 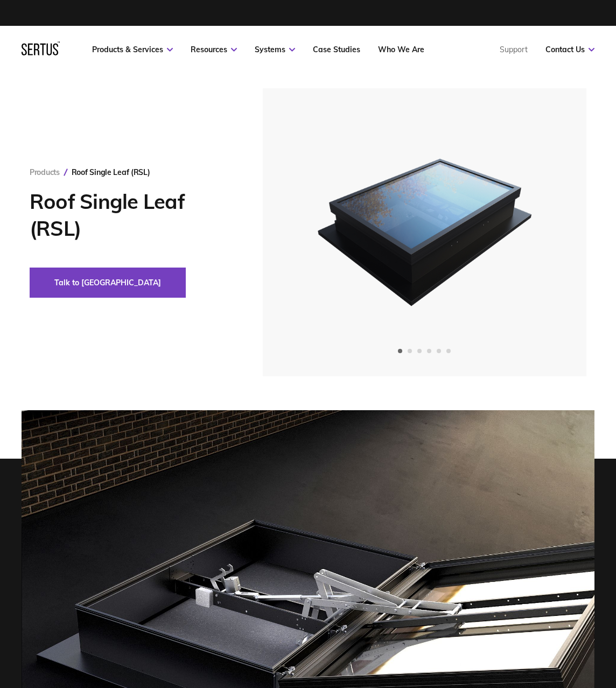 I want to click on a: Systems, so click(x=275, y=49).